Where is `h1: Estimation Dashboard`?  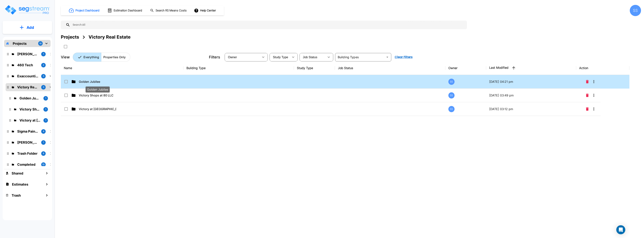 h1: Estimation Dashboard is located at coordinates (128, 11).